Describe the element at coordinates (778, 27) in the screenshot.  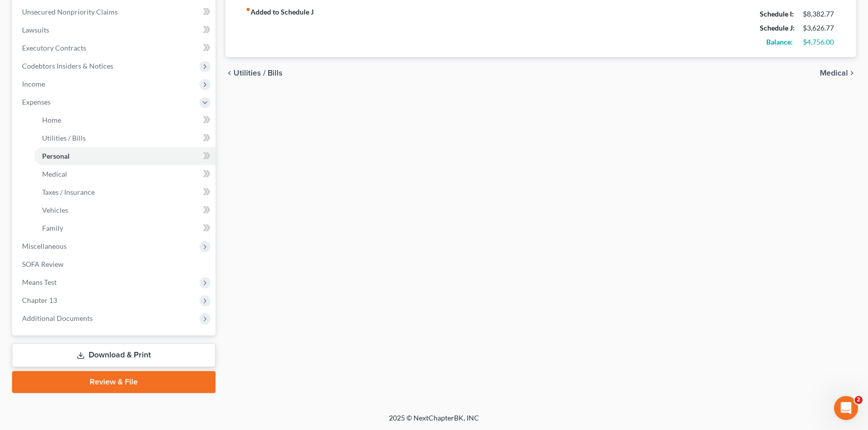
I see `strong: Schedule J:` at that location.